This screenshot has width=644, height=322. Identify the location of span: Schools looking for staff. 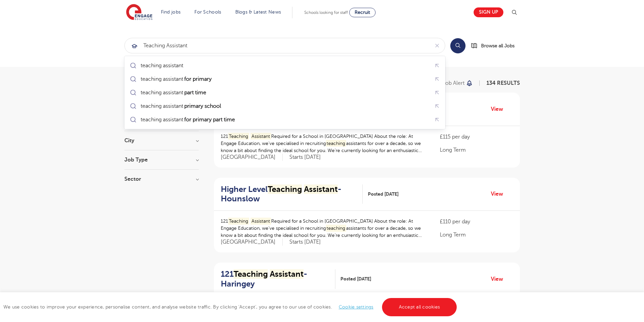
(326, 12).